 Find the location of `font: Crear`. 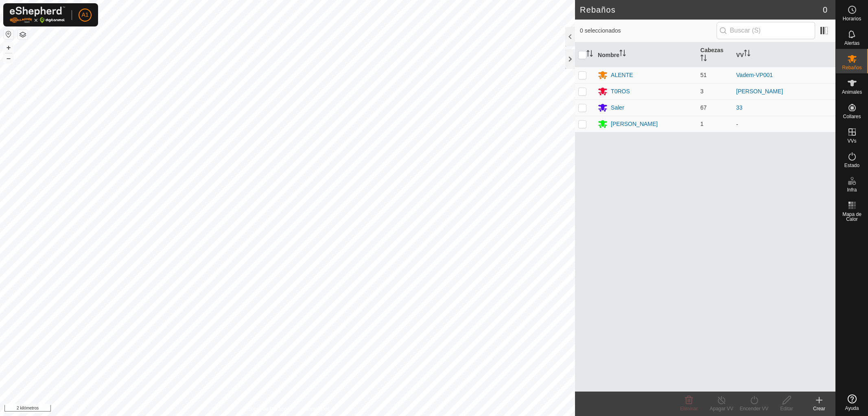

font: Crear is located at coordinates (819, 408).